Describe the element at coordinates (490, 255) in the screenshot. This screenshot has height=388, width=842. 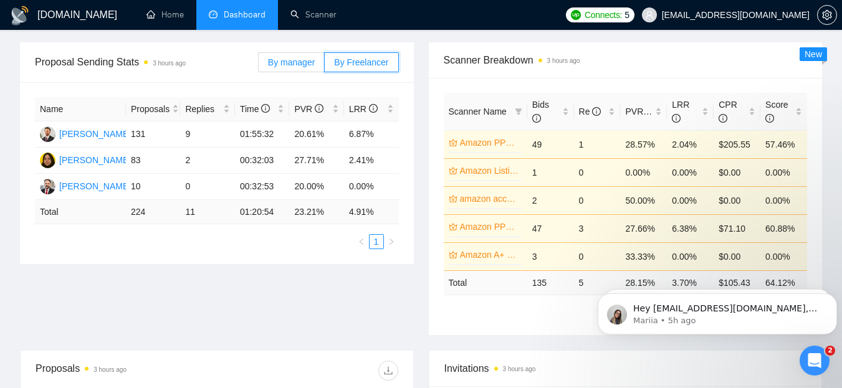
I see `a: Amazon A+ Content - Rameen` at that location.